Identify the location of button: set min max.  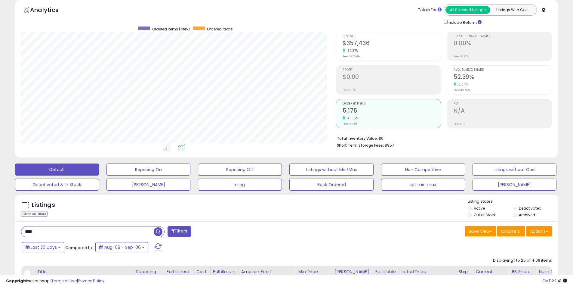
(423, 184).